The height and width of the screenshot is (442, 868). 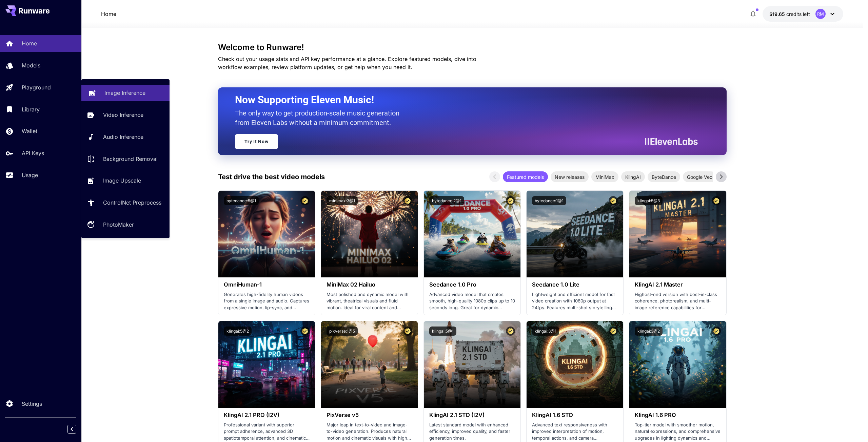 I want to click on p: Most polished and dynamic model with vibrant, theatrical visuals and fluid motion. Ideal for vira..., so click(x=369, y=301).